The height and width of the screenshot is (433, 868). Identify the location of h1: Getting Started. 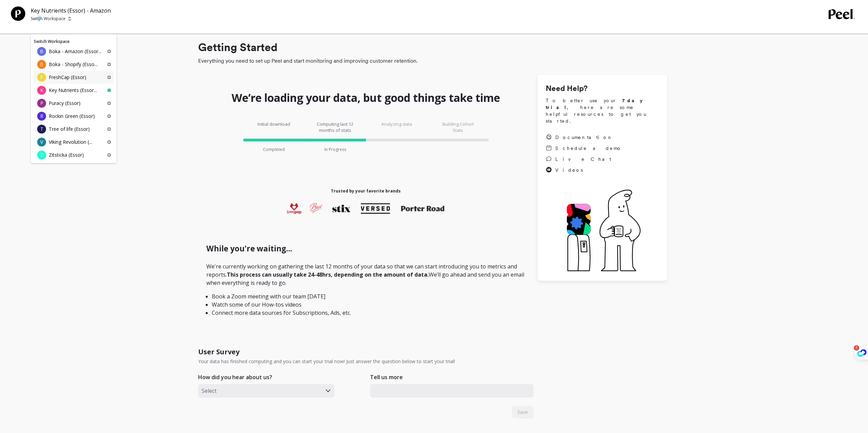
(433, 47).